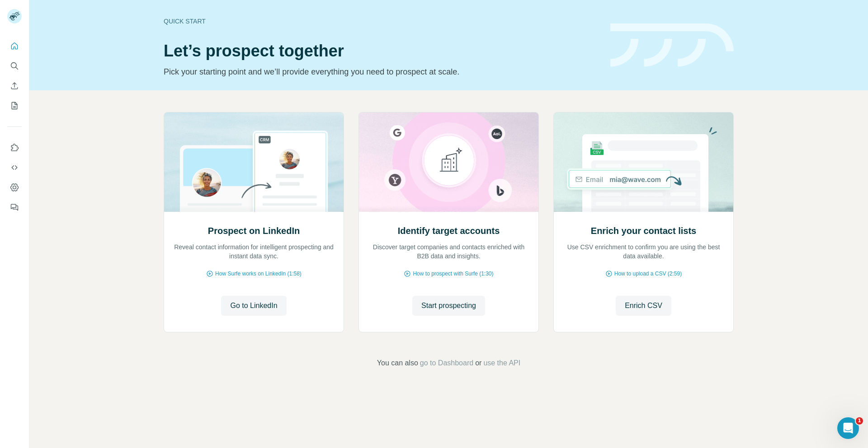 Image resolution: width=868 pixels, height=448 pixels. What do you see at coordinates (15, 208) in the screenshot?
I see `button: Feedback` at bounding box center [15, 208].